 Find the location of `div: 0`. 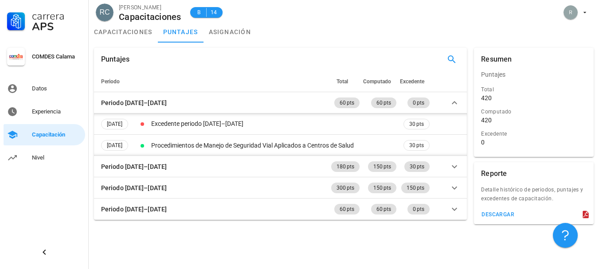

div: 0 is located at coordinates (483, 142).